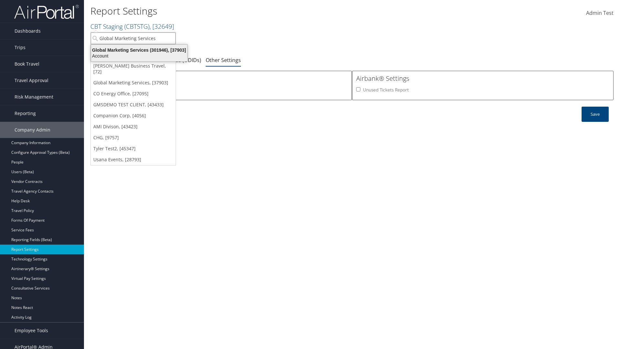 The image size is (620, 349). I want to click on a: Global Marketing Services, [37903], so click(133, 83).